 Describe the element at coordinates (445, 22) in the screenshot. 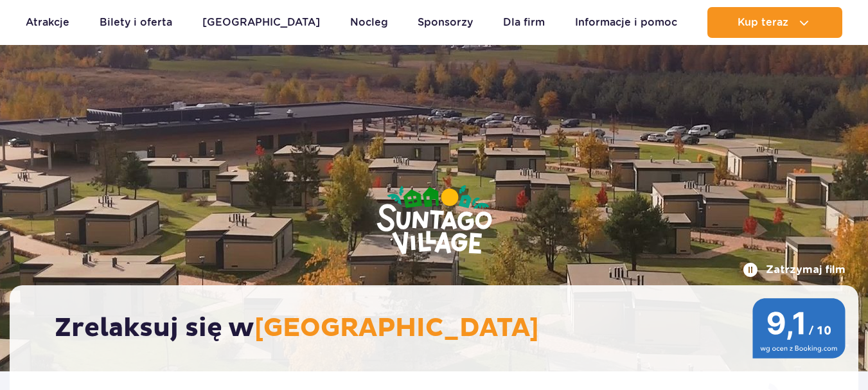

I see `a: Sponsorzy` at that location.